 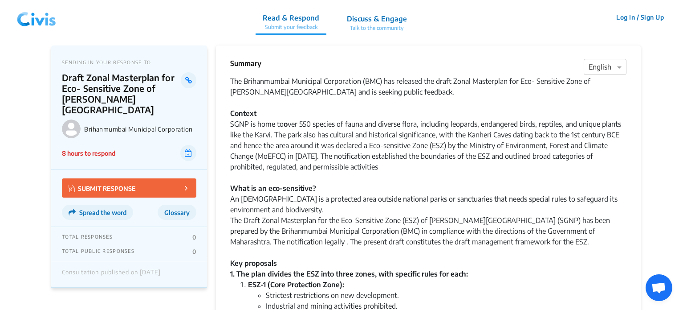 I want to click on strong: Key proposals 1. The plan divides the ESZ into three zones, with specific rules for each:, so click(x=349, y=268).